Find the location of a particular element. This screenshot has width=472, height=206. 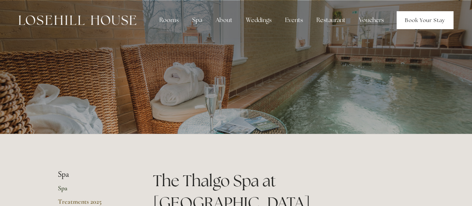

div: Restaurant is located at coordinates (331, 20).